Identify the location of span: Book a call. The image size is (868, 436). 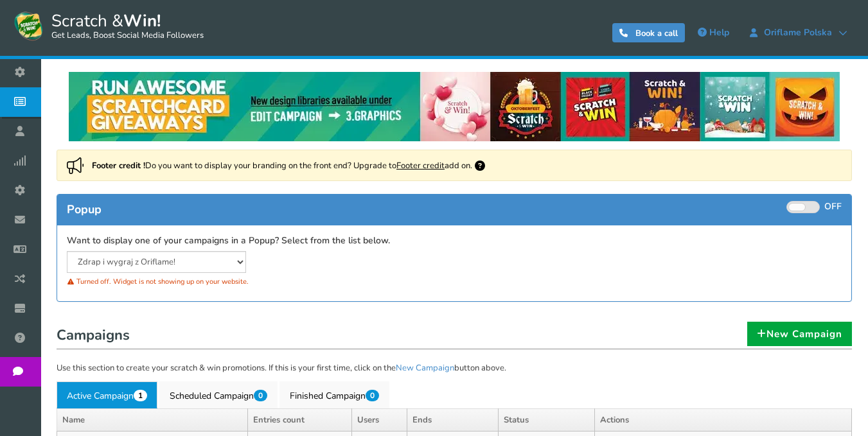
(657, 34).